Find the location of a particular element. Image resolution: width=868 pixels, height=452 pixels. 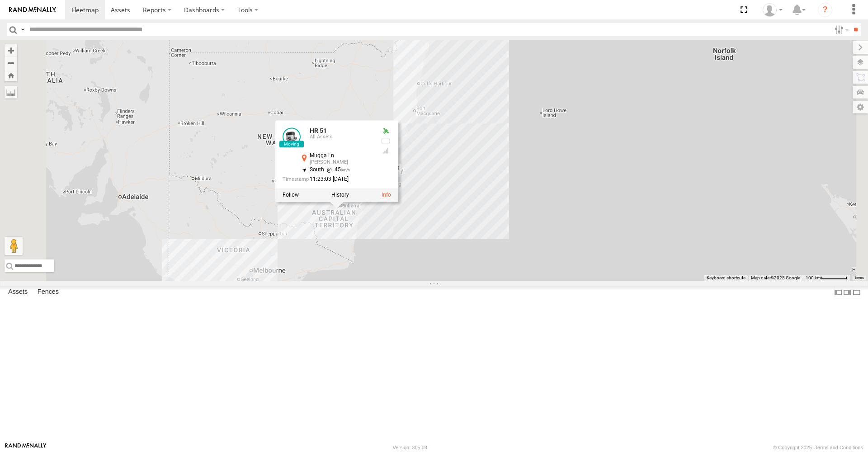

div: Version: 305.03 is located at coordinates (410, 448).